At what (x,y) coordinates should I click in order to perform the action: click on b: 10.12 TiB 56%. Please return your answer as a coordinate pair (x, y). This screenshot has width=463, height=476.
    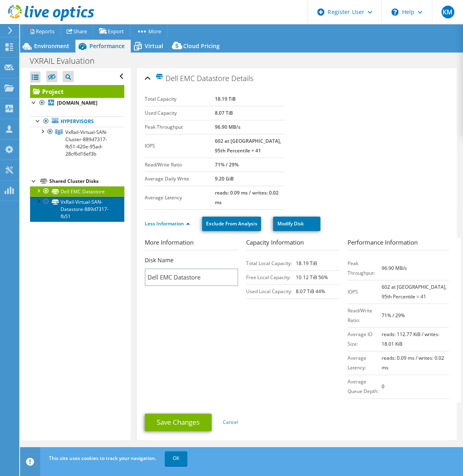
    Looking at the image, I should click on (311, 277).